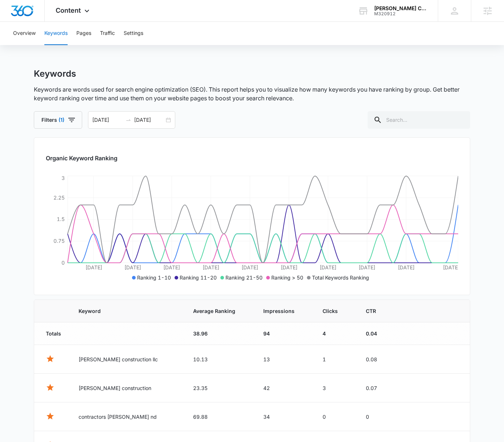 Image resolution: width=504 pixels, height=442 pixels. I want to click on button: Filters(1), so click(58, 120).